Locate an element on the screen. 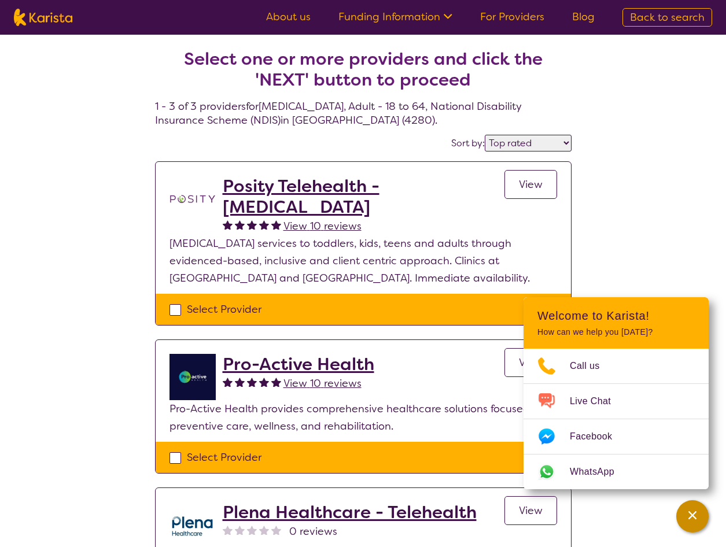 Image resolution: width=726 pixels, height=547 pixels. img: jdgr5huzsaqxc1wfufya.png is located at coordinates (193, 377).